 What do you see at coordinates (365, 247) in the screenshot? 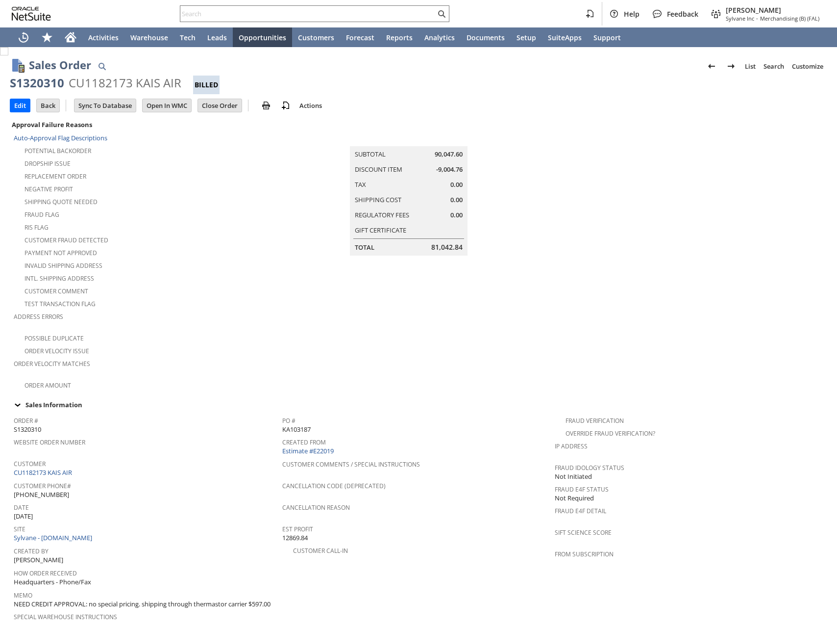
I see `a: Total` at bounding box center [365, 247].